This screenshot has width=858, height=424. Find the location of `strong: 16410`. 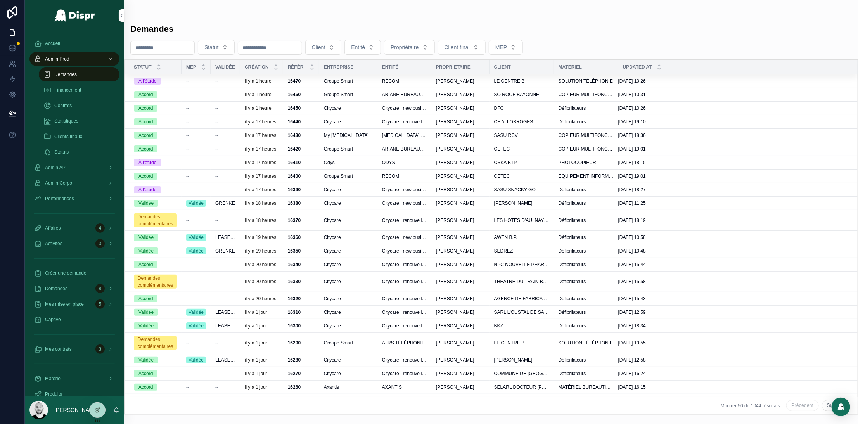

strong: 16410 is located at coordinates (294, 163).